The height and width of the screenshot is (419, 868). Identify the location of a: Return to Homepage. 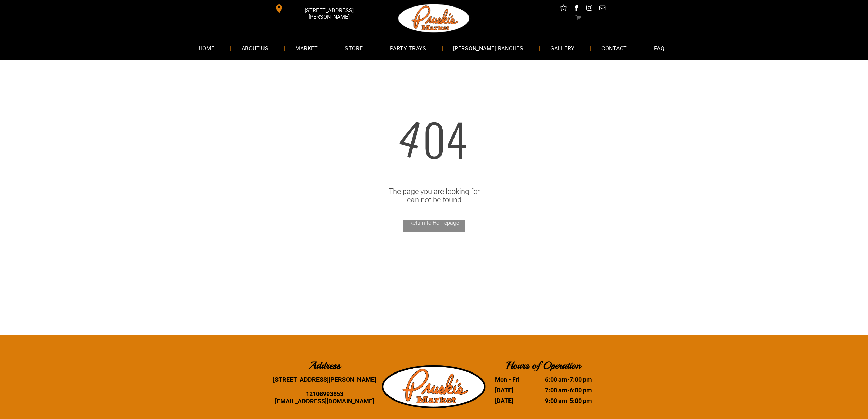
(434, 226).